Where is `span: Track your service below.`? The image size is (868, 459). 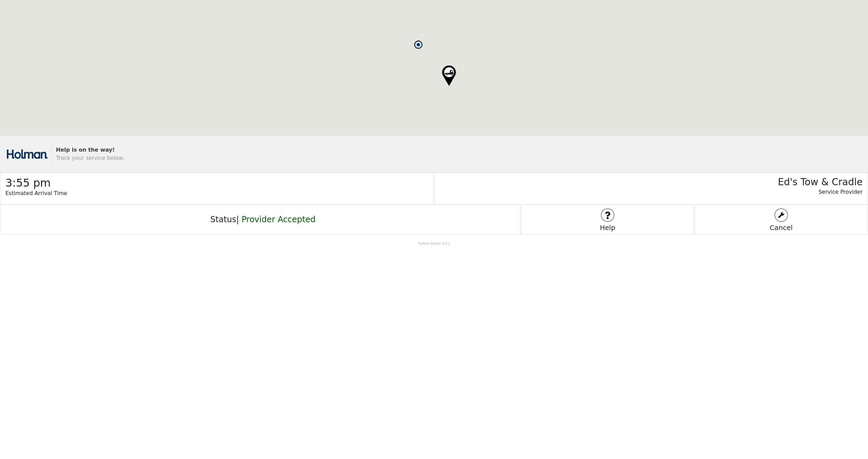 span: Track your service below. is located at coordinates (89, 158).